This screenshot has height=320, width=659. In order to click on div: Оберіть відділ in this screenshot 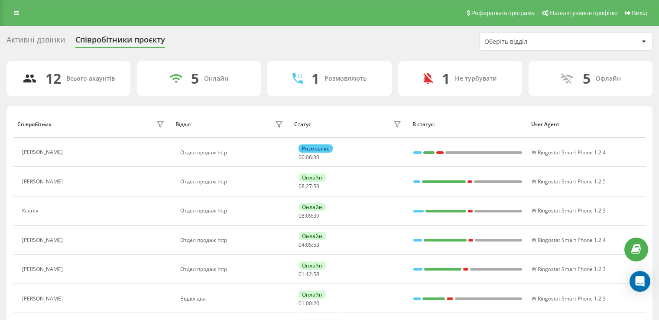, I will do `click(536, 42)`.